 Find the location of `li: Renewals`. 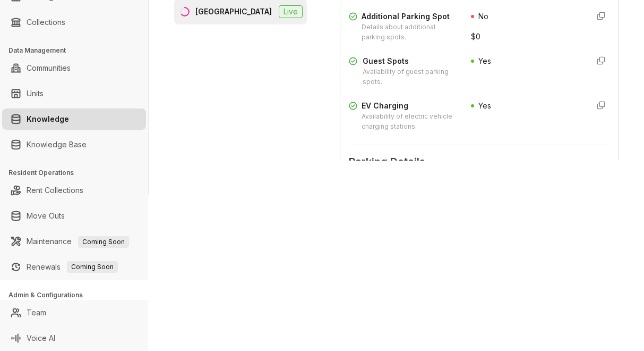

li: Renewals is located at coordinates (74, 266).